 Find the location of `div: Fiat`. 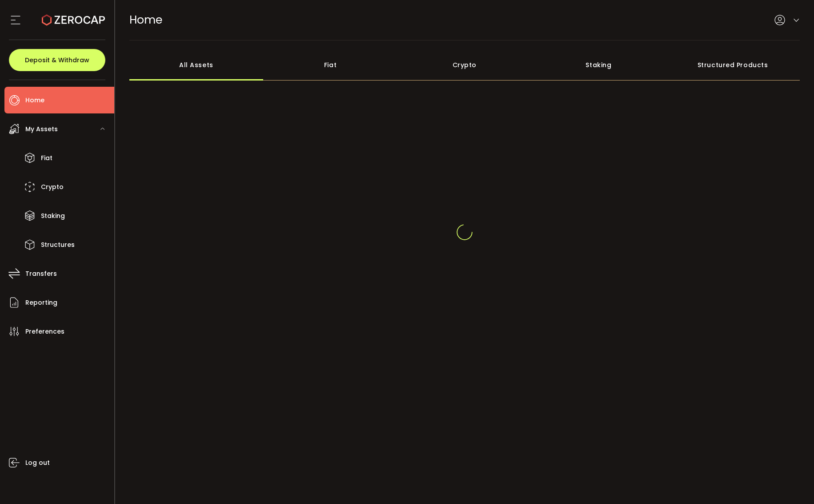

div: Fiat is located at coordinates (330, 65).